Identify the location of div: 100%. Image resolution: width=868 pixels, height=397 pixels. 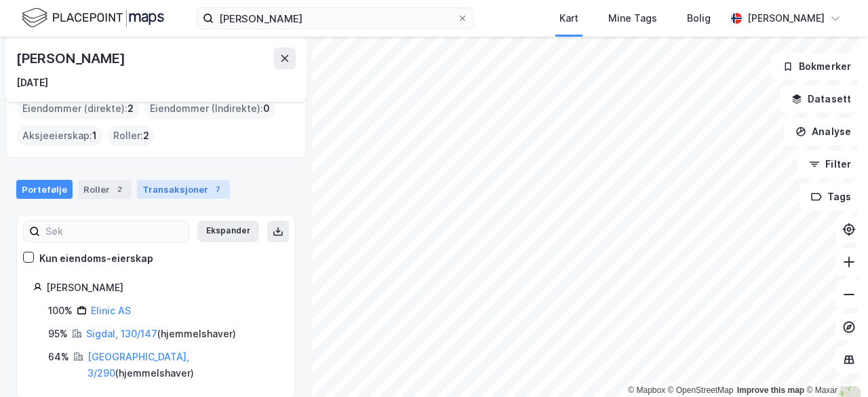
(60, 311).